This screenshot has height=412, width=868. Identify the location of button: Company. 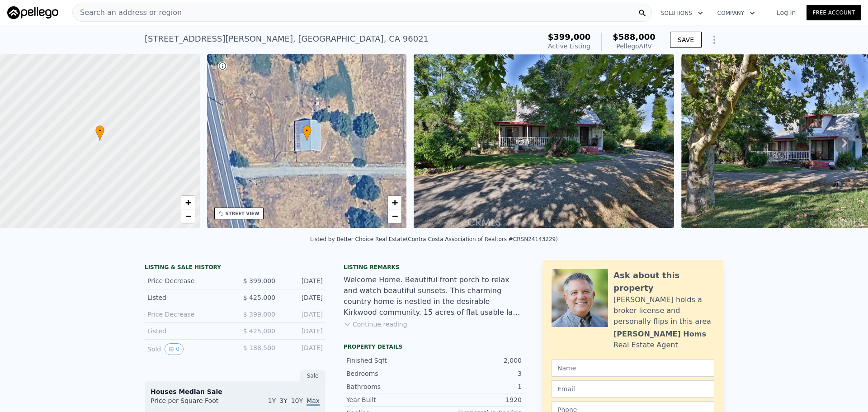
(736, 13).